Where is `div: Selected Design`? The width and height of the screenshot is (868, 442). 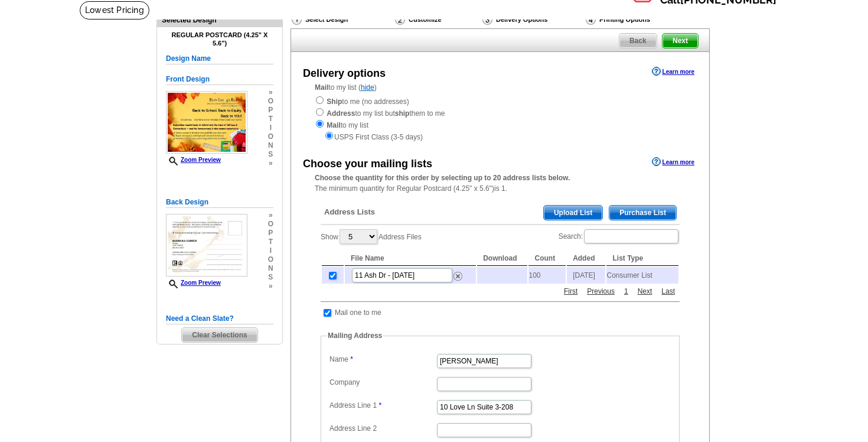 div: Selected Design is located at coordinates (220, 20).